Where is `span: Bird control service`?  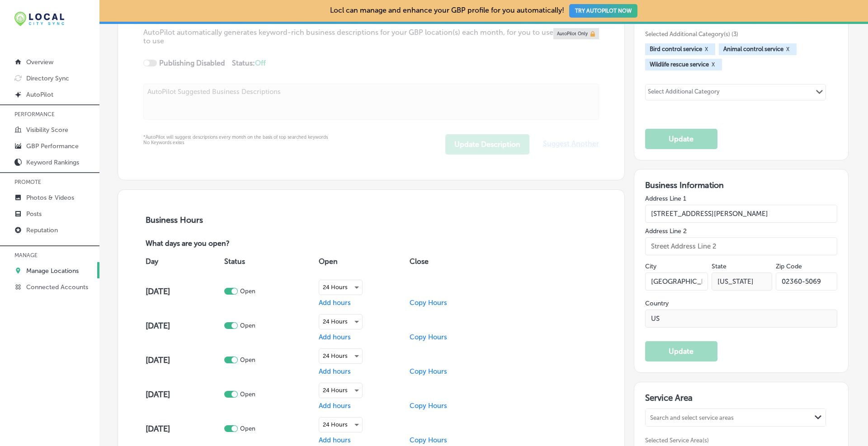
span: Bird control service is located at coordinates (676, 49).